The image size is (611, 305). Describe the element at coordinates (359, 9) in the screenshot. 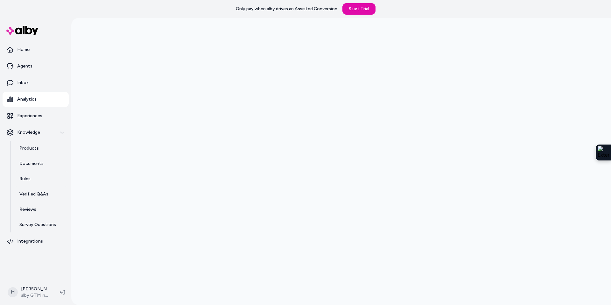

I see `a: Start Trial` at that location.